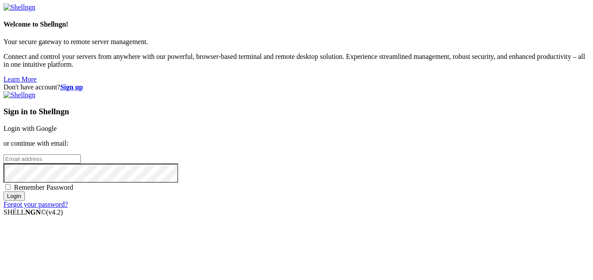 Image resolution: width=593 pixels, height=280 pixels. I want to click on a: Login with Google, so click(30, 128).